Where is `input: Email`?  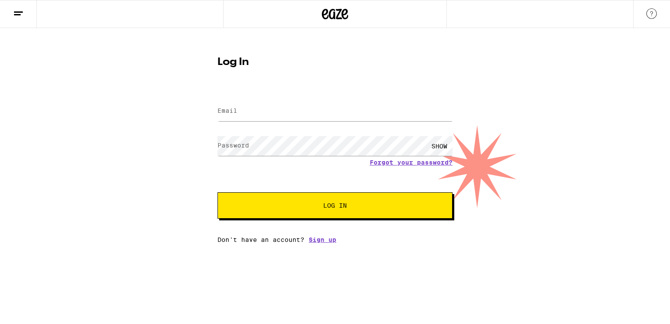
input: Email is located at coordinates (335, 111).